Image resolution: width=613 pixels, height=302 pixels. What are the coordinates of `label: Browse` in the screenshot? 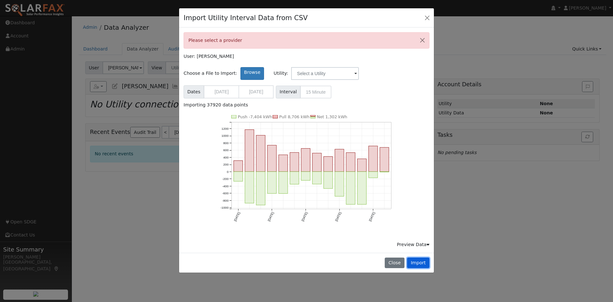 It's located at (252, 73).